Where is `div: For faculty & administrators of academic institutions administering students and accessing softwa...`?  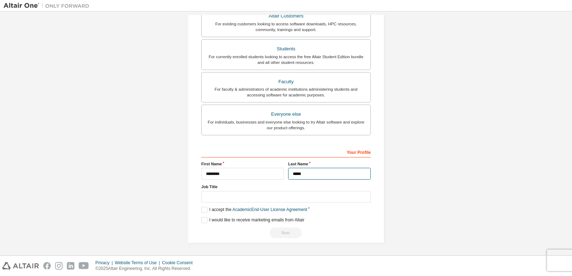
div: For faculty & administrators of academic institutions administering students and accessing softwa... is located at coordinates (286, 92).